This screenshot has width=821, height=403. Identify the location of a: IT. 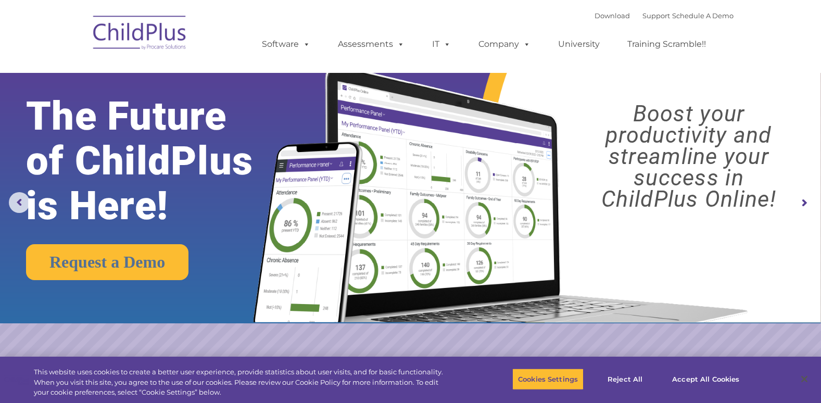
(441, 44).